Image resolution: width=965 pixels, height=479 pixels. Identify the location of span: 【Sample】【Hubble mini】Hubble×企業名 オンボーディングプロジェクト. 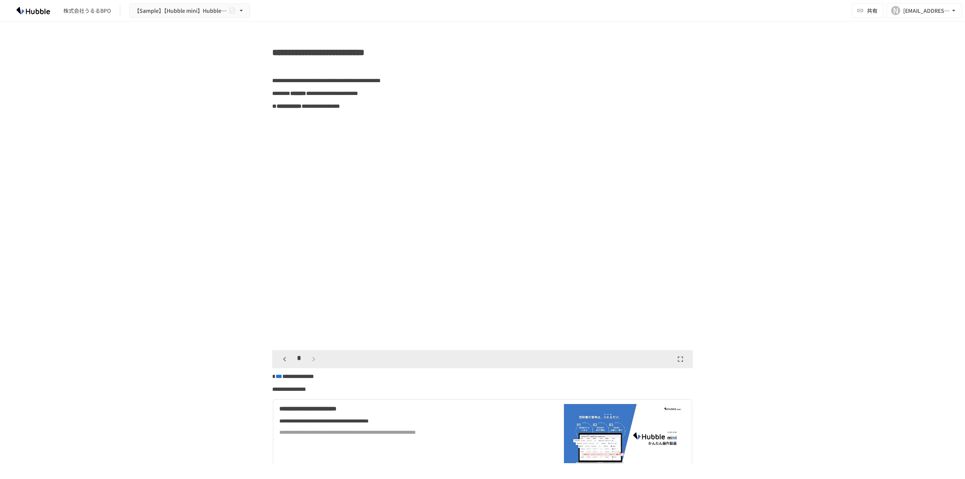
(181, 11).